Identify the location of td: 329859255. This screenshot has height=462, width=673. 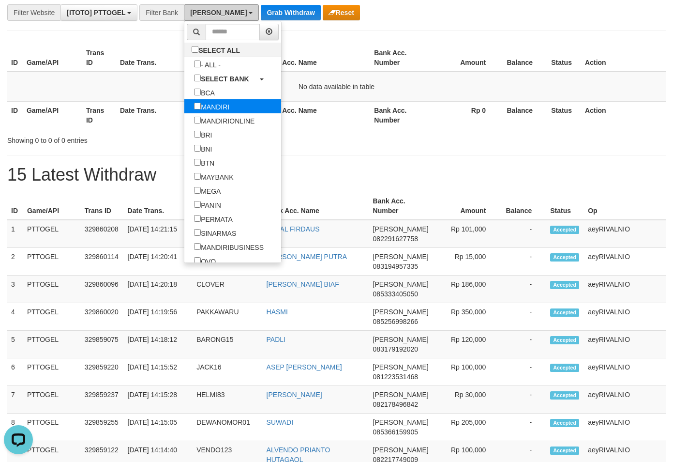
(102, 427).